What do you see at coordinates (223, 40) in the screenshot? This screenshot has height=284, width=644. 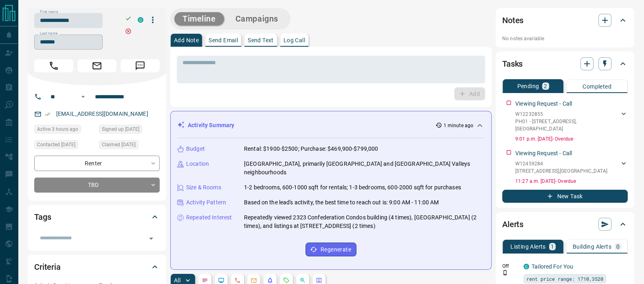 I see `p: Send Email` at bounding box center [223, 40].